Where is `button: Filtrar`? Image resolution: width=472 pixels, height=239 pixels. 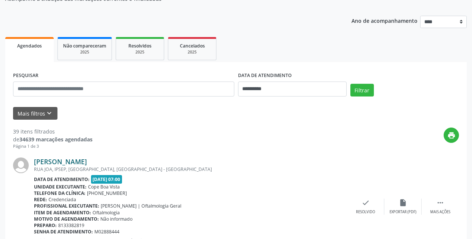 button: Filtrar is located at coordinates (362, 90).